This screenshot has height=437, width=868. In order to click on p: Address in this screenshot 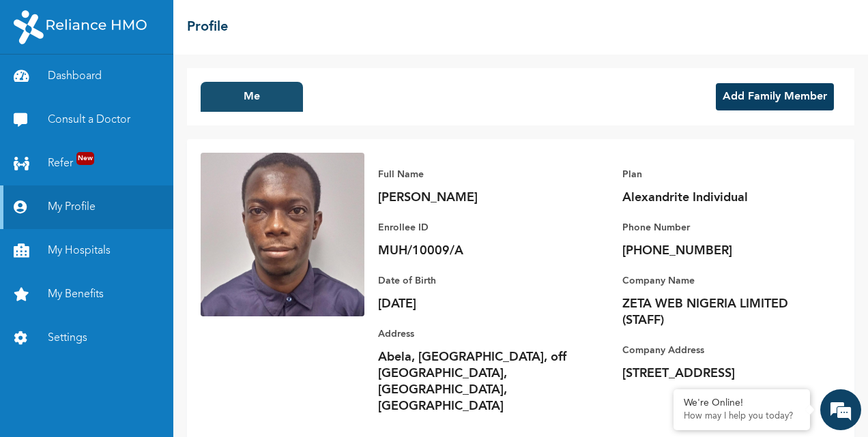, I will do `click(473, 334)`.